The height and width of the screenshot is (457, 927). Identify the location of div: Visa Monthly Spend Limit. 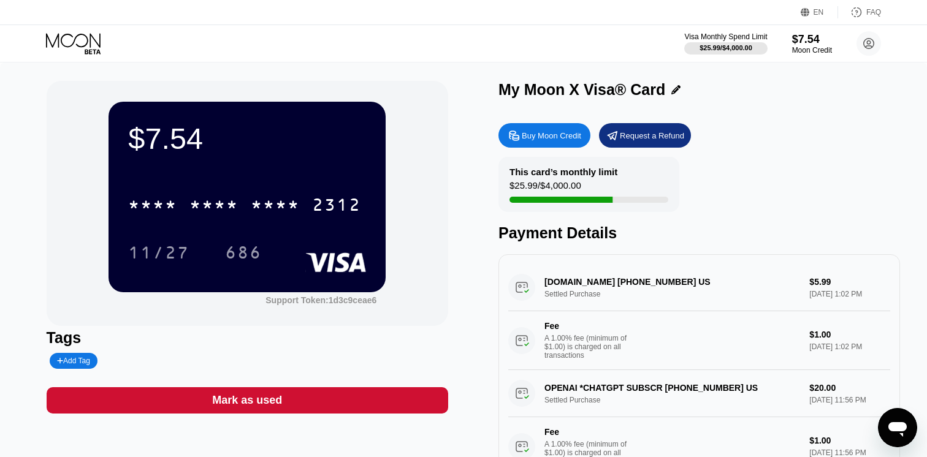
(725, 37).